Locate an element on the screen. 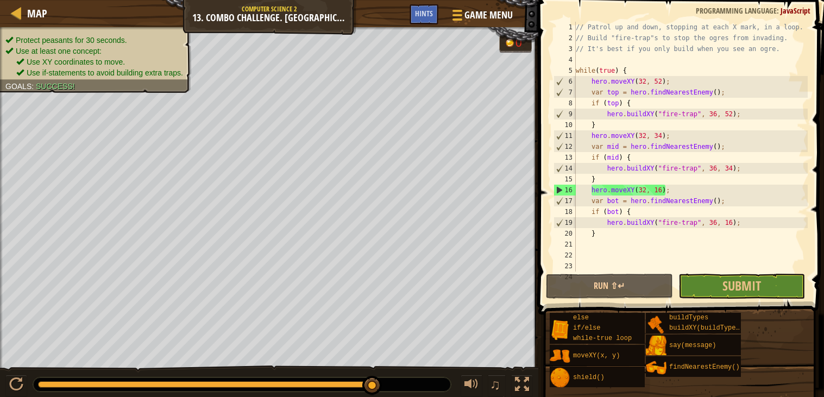  div: 5 is located at coordinates (564, 71).